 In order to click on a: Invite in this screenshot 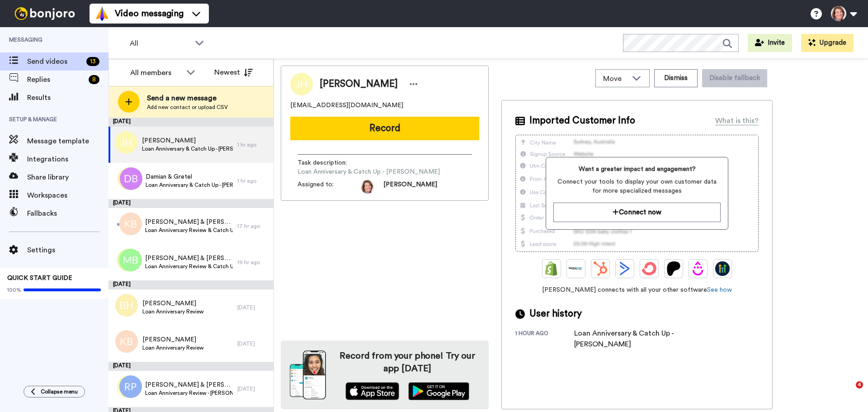, I will do `click(770, 43)`.